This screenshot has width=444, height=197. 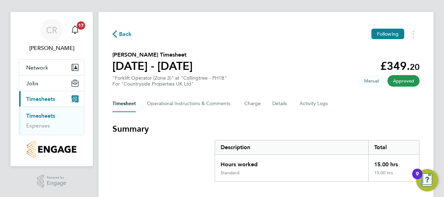 I want to click on span: 20, so click(x=414, y=67).